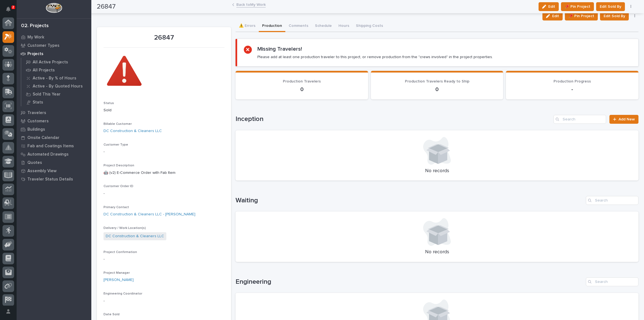 This screenshot has width=644, height=320. Describe the element at coordinates (56, 86) in the screenshot. I see `a: Active - By Quoted Hours` at that location.